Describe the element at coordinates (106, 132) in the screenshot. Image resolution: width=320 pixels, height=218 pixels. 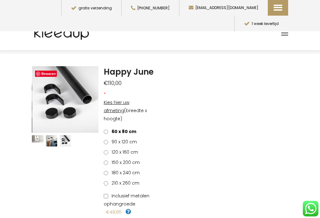
I see `input: 60 x 80 cm` at that location.